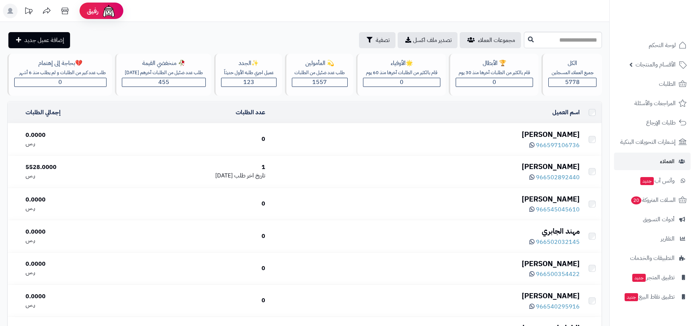  What do you see at coordinates (652, 239) in the screenshot?
I see `a: التقارير` at bounding box center [652, 239].